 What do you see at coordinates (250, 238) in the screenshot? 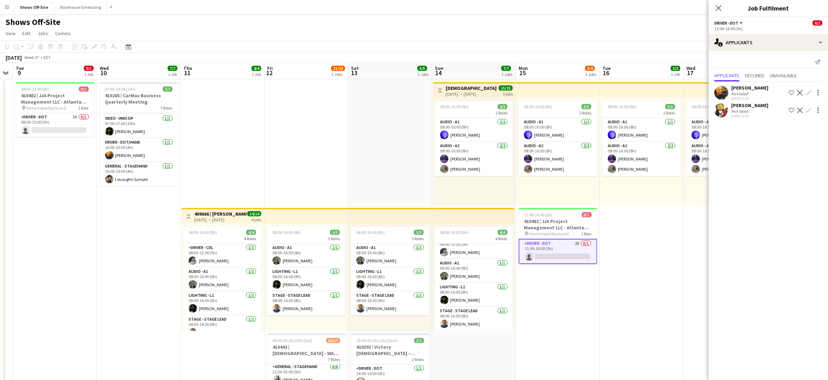
I see `span: 4 Roles` at bounding box center [250, 238].